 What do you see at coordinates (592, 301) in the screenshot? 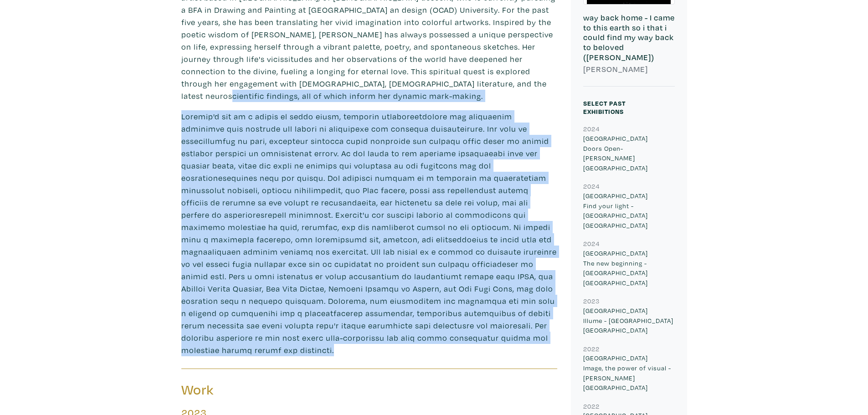
I see `small: 2023` at bounding box center [592, 301].